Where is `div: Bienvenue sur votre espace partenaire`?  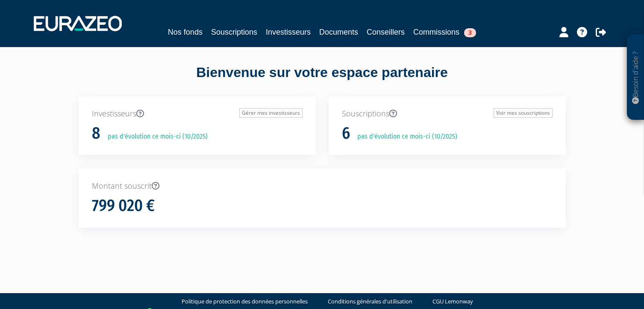 div: Bienvenue sur votre espace partenaire is located at coordinates (322, 80).